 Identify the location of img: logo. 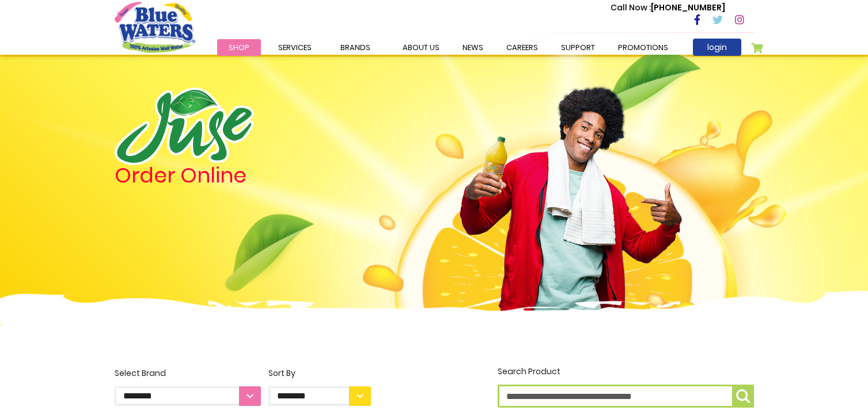
(185, 126).